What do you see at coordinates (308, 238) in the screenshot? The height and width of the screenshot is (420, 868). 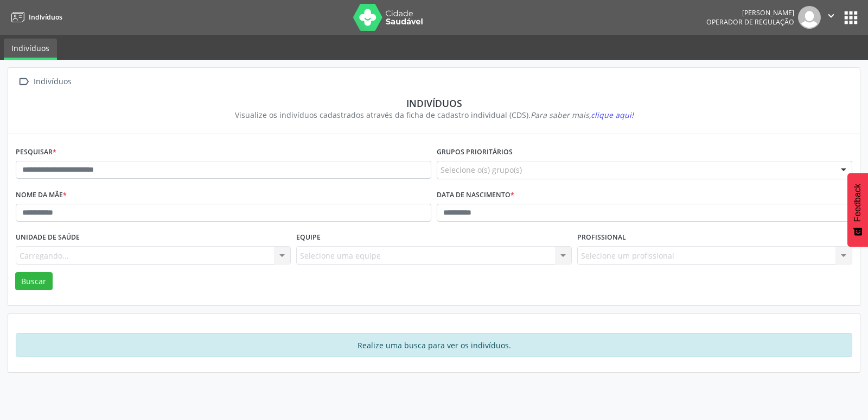 I see `label: Equipe` at bounding box center [308, 238].